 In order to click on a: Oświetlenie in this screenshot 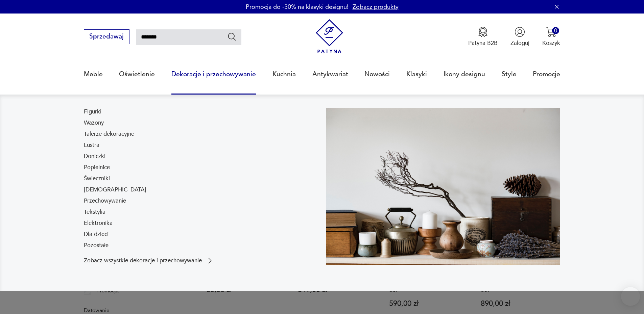, I will do `click(137, 74)`.